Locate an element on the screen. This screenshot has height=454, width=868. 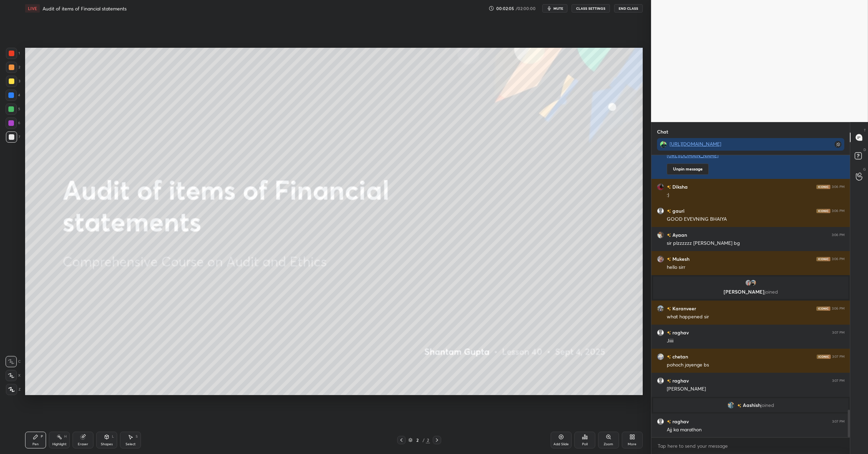
div: Poll is located at coordinates (585, 444).